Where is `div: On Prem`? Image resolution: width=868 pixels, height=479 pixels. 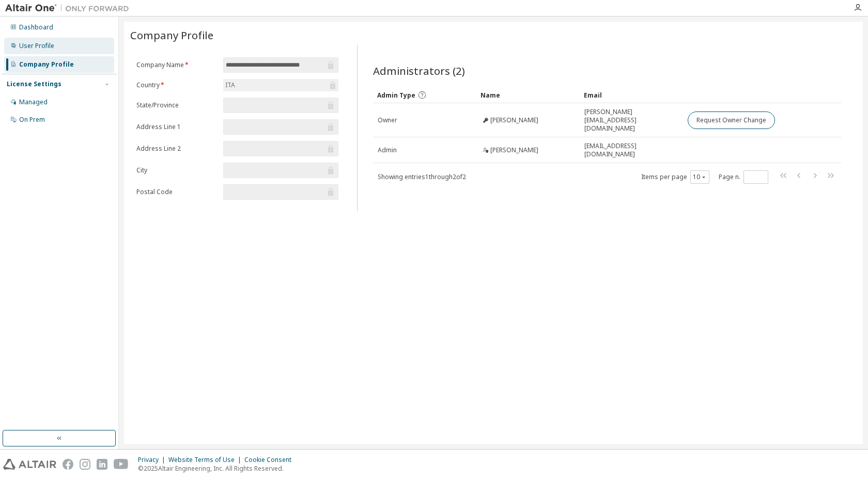 div: On Prem is located at coordinates (32, 120).